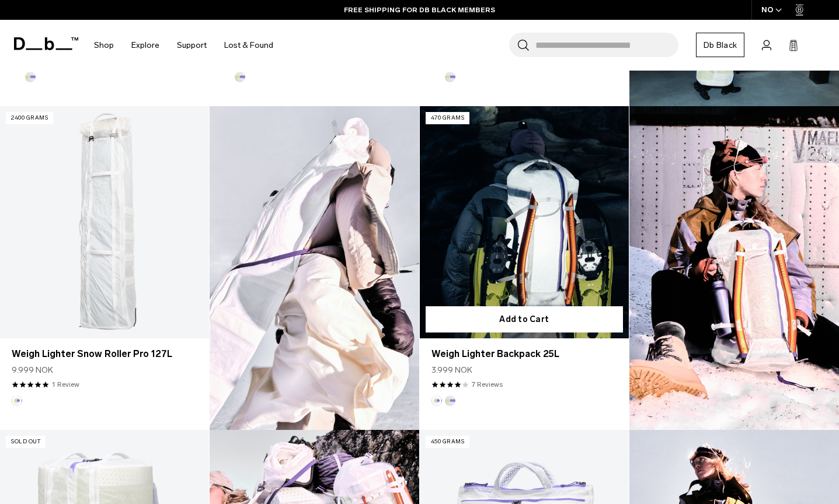 This screenshot has height=504, width=839. Describe the element at coordinates (452, 370) in the screenshot. I see `span: 3.999 NOK` at that location.